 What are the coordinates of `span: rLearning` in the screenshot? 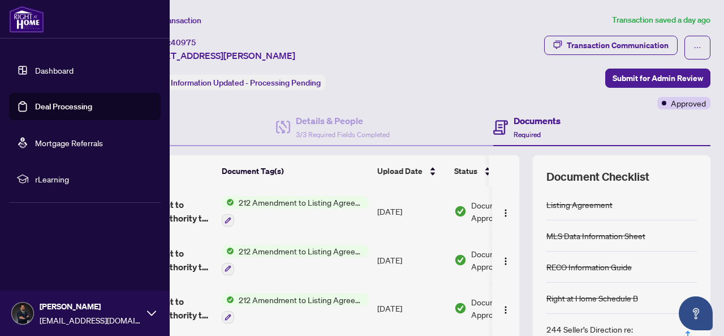 It's located at (94, 179).